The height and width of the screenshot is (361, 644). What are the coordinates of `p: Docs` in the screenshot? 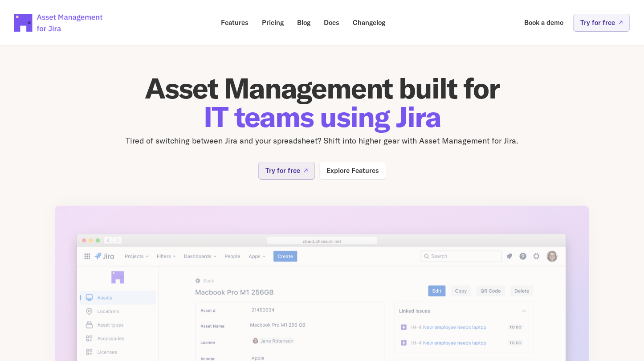 It's located at (332, 22).